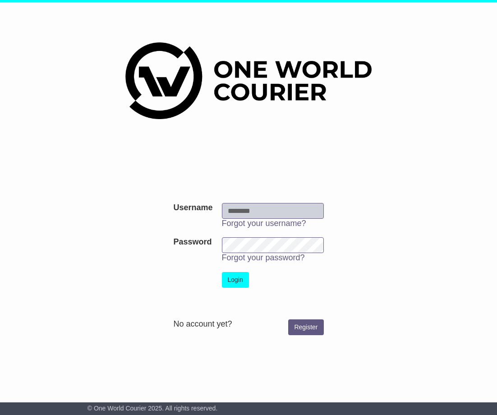 This screenshot has height=415, width=497. I want to click on button: Login, so click(235, 280).